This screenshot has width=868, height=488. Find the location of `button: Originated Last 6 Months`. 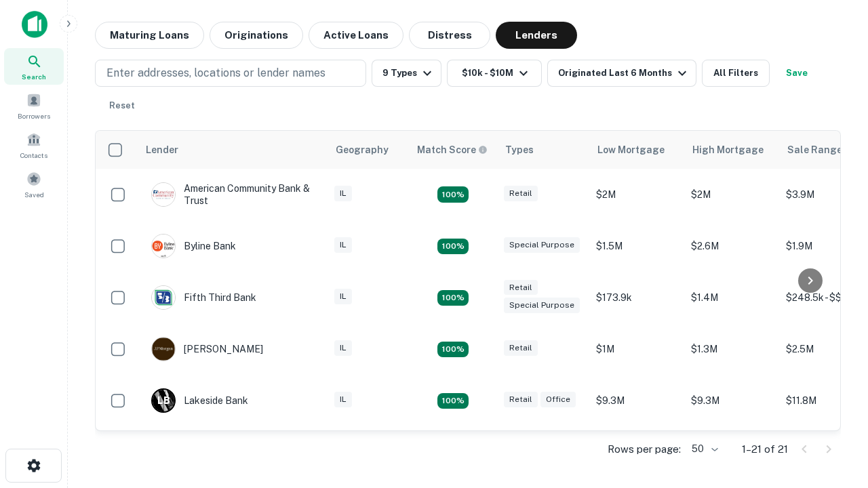

button: Originated Last 6 Months is located at coordinates (622, 73).